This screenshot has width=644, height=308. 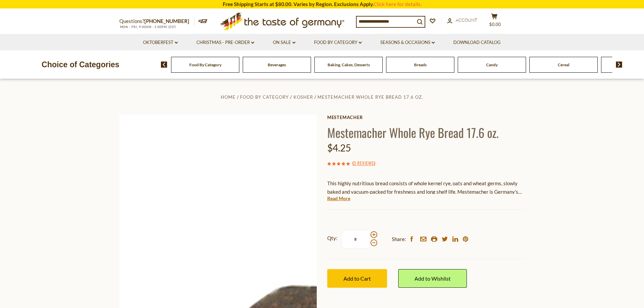 I want to click on a: Click here for details., so click(x=397, y=4).